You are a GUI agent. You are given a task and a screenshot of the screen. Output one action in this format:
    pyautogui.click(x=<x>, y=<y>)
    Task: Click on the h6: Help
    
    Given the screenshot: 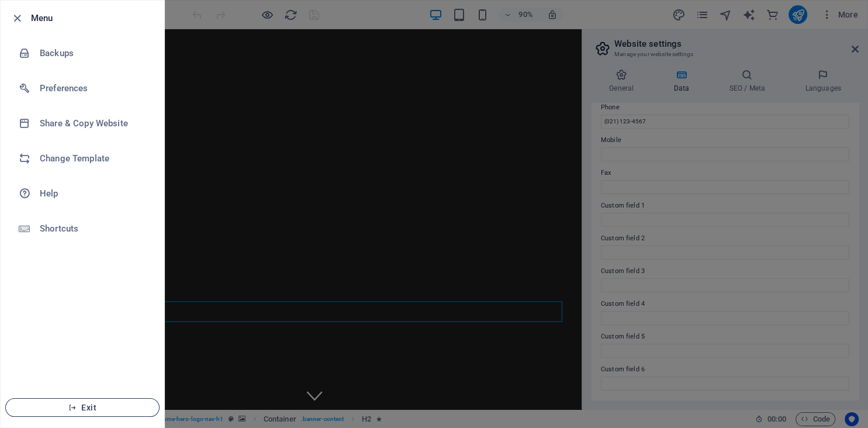 What is the action you would take?
    pyautogui.click(x=93, y=194)
    